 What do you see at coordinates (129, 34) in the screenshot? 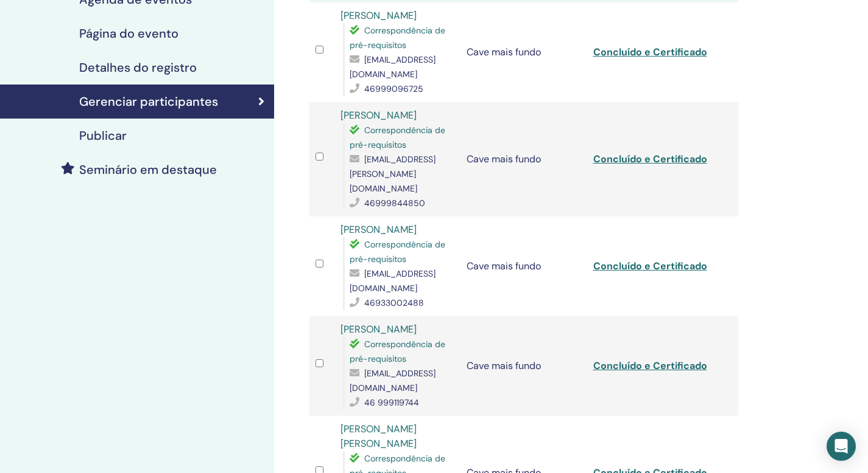
I see `font: Página do evento` at bounding box center [129, 34].